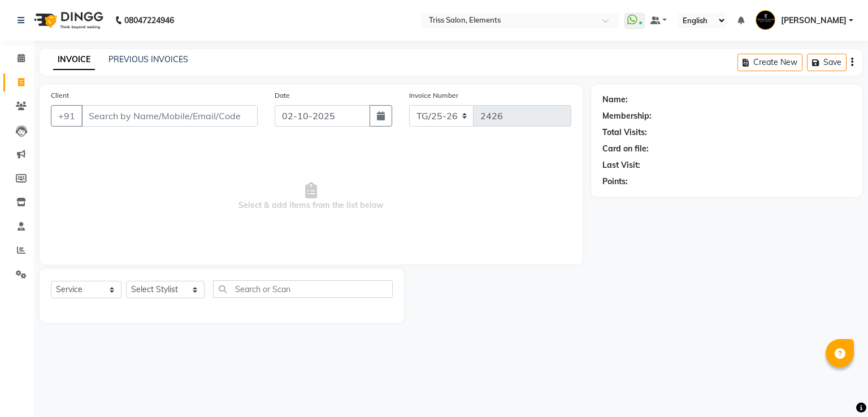 The width and height of the screenshot is (868, 417). Describe the element at coordinates (433, 95) in the screenshot. I see `label: Invoice Number` at that location.